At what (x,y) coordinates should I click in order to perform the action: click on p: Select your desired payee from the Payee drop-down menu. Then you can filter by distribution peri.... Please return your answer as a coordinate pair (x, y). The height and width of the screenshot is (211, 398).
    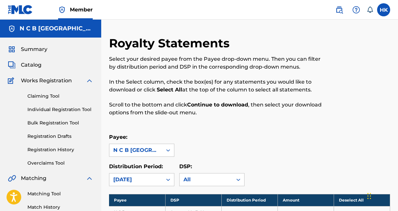
    Looking at the image, I should click on (217, 63).